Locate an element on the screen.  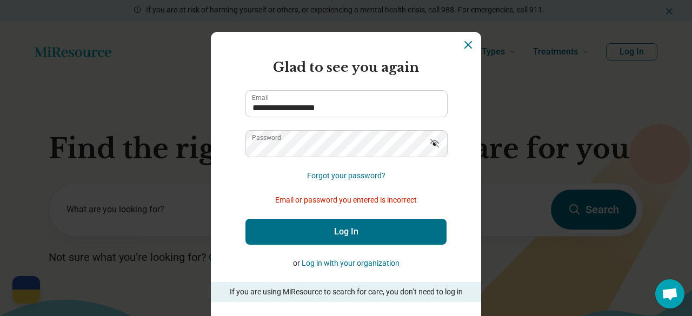
button: Forgot your password? is located at coordinates (346, 176).